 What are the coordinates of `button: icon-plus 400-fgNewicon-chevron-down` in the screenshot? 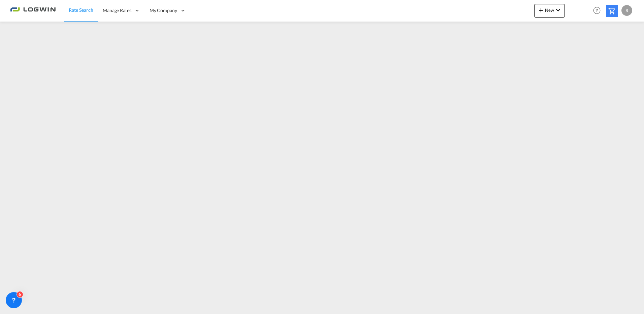 It's located at (549, 11).